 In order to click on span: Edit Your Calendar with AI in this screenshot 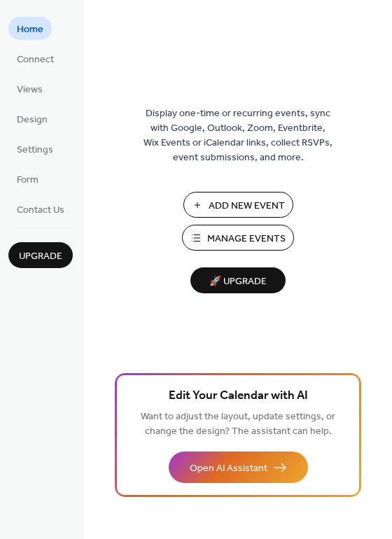, I will do `click(238, 396)`.